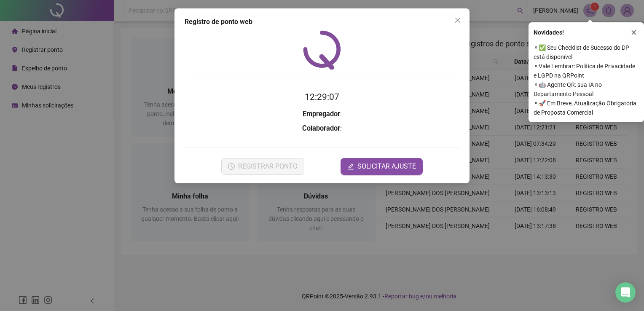  What do you see at coordinates (321, 128) in the screenshot?
I see `strong: Colaborador` at bounding box center [321, 128].